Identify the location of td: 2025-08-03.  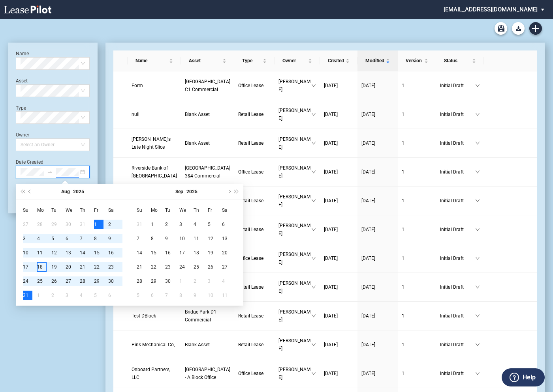
(30, 238).